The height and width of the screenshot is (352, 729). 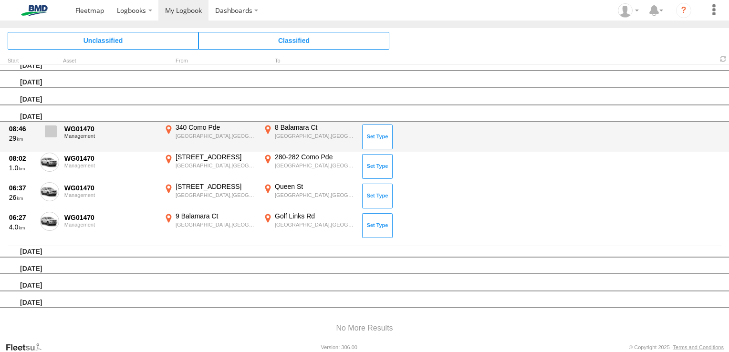 I want to click on div: Golf Links Rd, so click(x=315, y=216).